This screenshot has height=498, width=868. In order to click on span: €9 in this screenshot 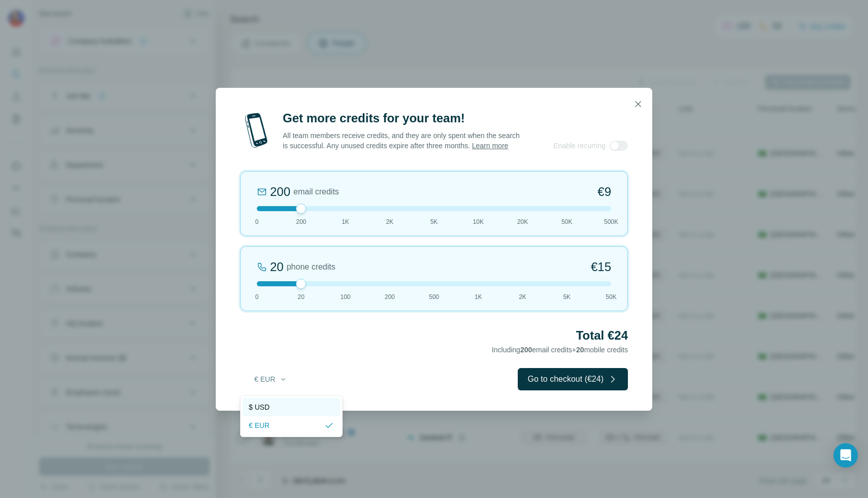, I will do `click(604, 192)`.